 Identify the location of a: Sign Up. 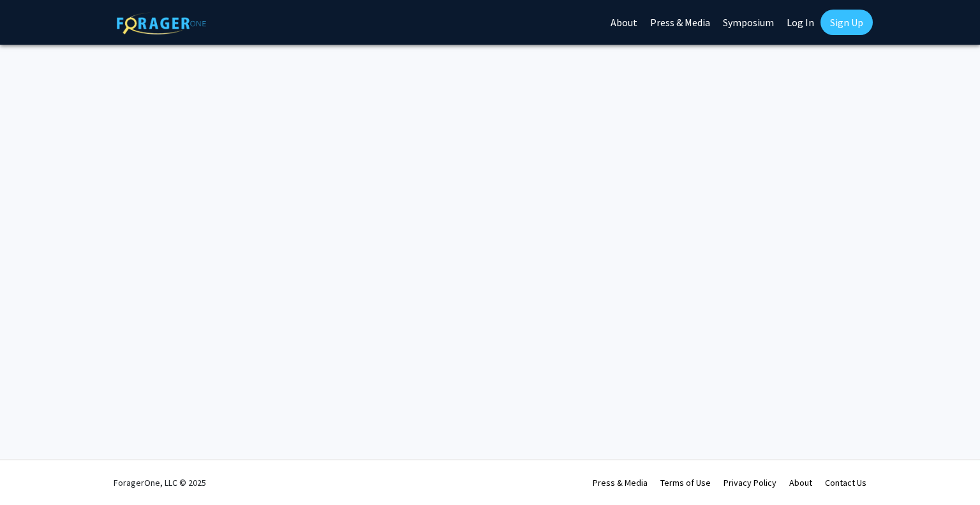
(847, 22).